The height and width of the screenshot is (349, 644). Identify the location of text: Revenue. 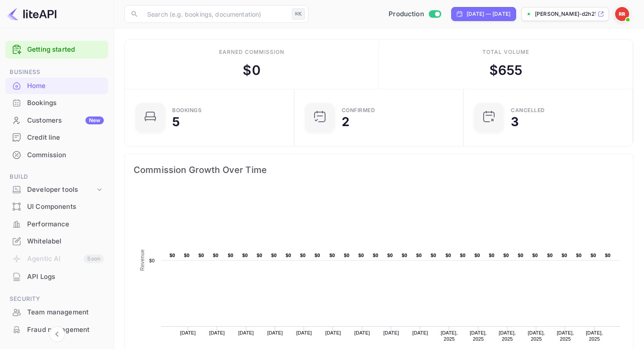
(142, 259).